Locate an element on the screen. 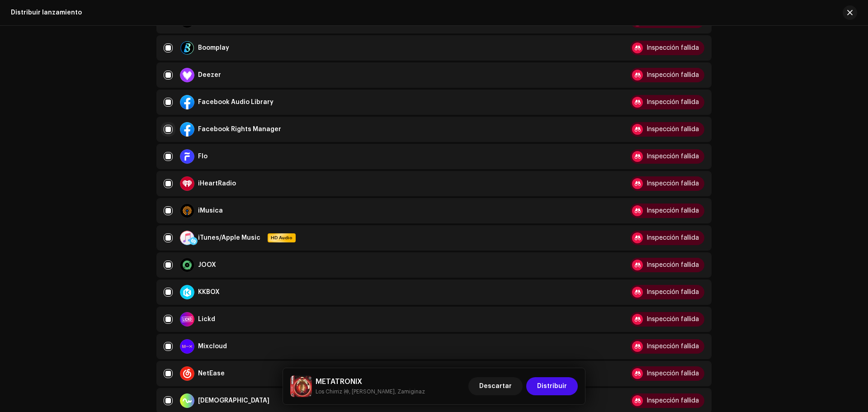  div: JOOX is located at coordinates (207, 265).